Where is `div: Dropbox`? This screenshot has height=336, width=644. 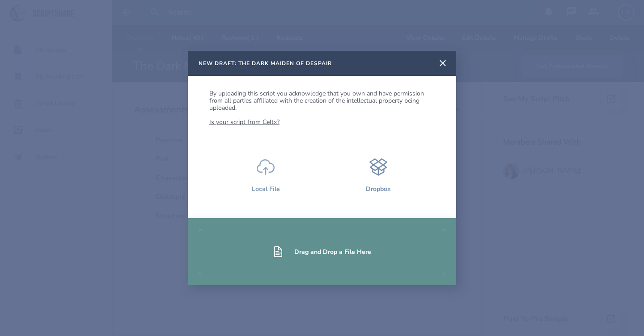 div: Dropbox is located at coordinates (378, 189).